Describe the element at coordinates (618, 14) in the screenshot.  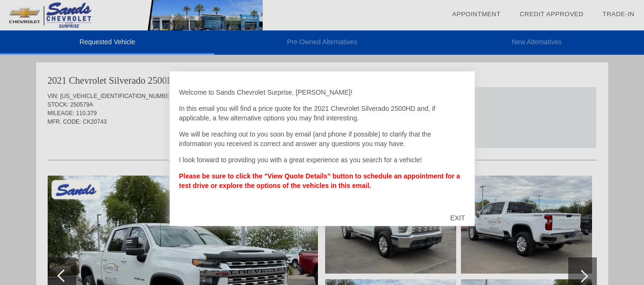
I see `a: Trade-In` at that location.